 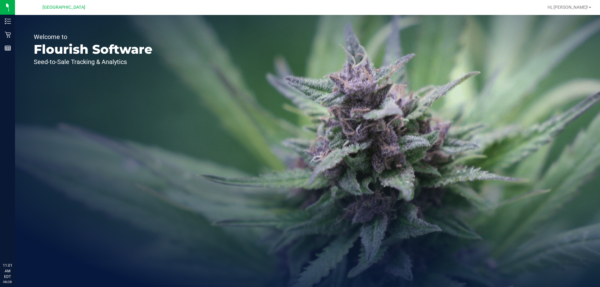 What do you see at coordinates (93, 62) in the screenshot?
I see `p: Seed-to-Sale Tracking & Analytics` at bounding box center [93, 62].